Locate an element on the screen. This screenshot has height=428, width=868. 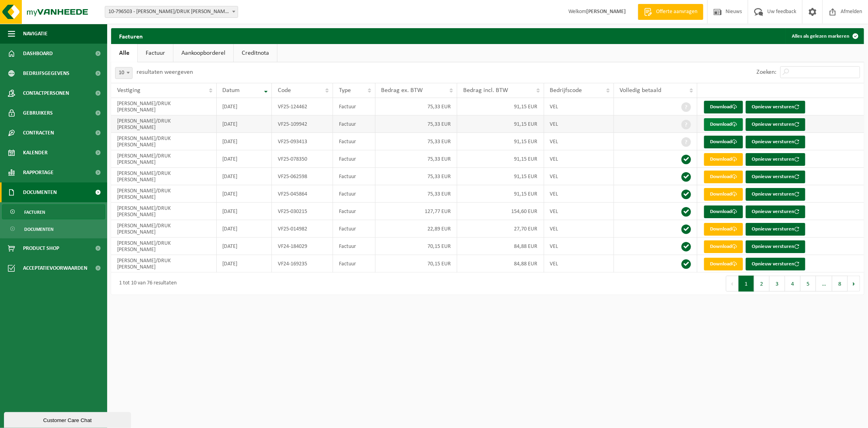
button: 1 is located at coordinates (746, 284).